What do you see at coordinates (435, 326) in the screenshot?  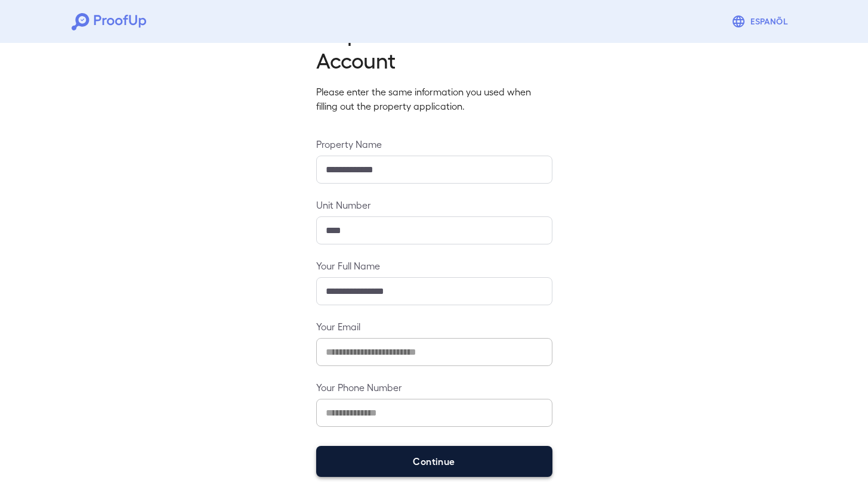 I see `label: Your Email` at bounding box center [435, 326].